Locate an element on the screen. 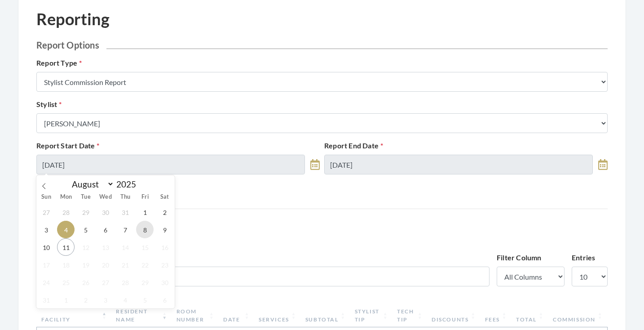 The height and width of the screenshot is (330, 644). span: July 27, 2025 is located at coordinates (46, 212).